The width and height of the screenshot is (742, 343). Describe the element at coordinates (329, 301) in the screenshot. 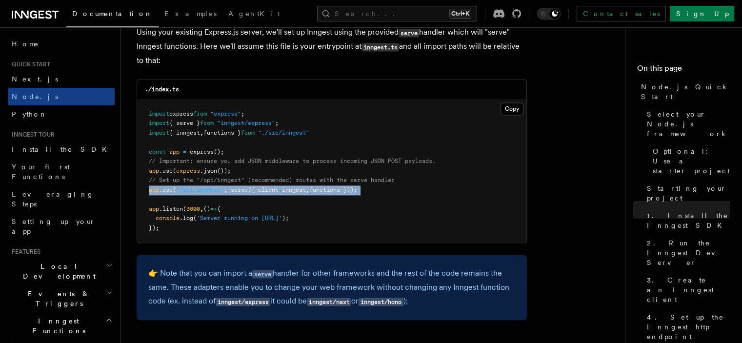

I see `code: inngest/next` at that location.